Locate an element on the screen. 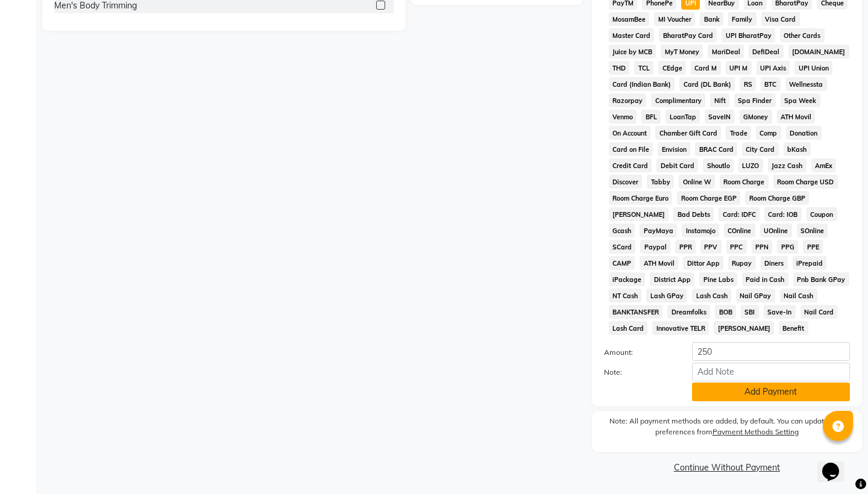 The height and width of the screenshot is (494, 868). span: Card (Indian Bank) is located at coordinates (642, 84).